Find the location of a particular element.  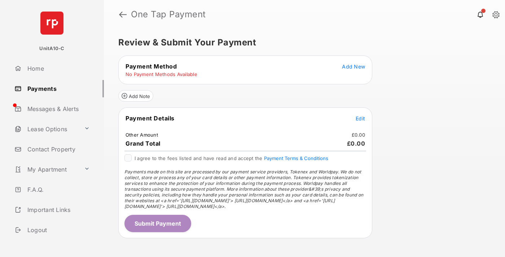

button: Edit is located at coordinates (360, 118).